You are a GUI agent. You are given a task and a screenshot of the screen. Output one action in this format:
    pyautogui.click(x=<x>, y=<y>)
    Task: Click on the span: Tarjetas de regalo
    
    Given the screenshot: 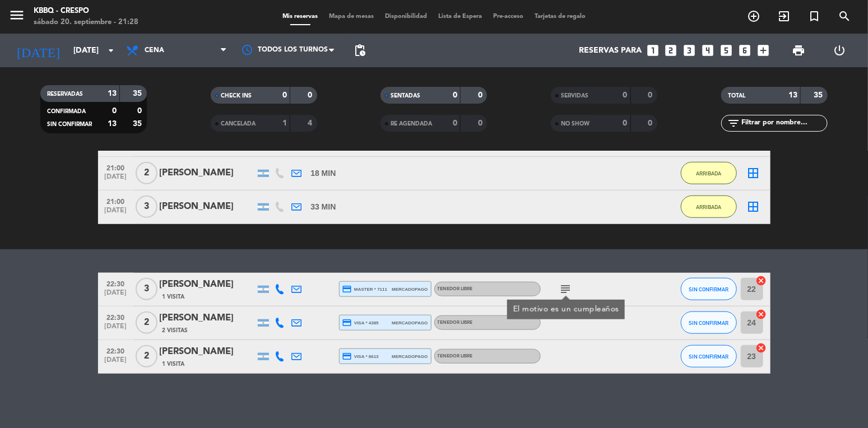 What is the action you would take?
    pyautogui.click(x=560, y=16)
    